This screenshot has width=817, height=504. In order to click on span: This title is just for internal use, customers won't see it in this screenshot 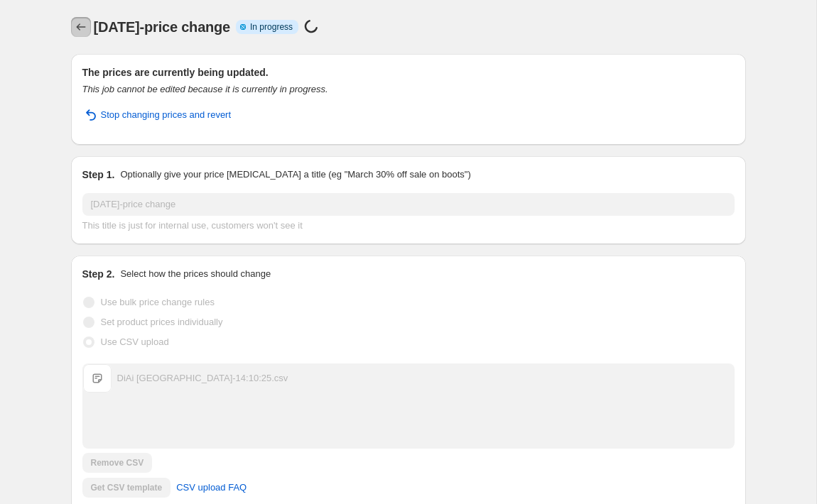, I will do `click(193, 225)`.